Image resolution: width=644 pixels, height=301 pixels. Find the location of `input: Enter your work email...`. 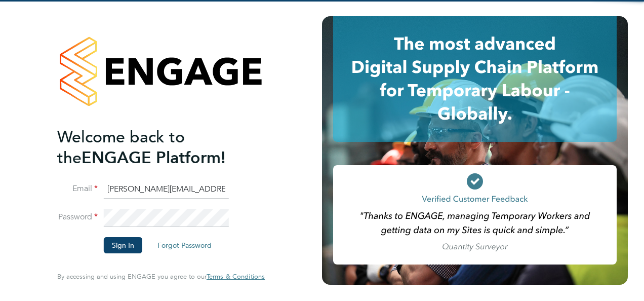

input: Enter your work email... is located at coordinates (166, 190).